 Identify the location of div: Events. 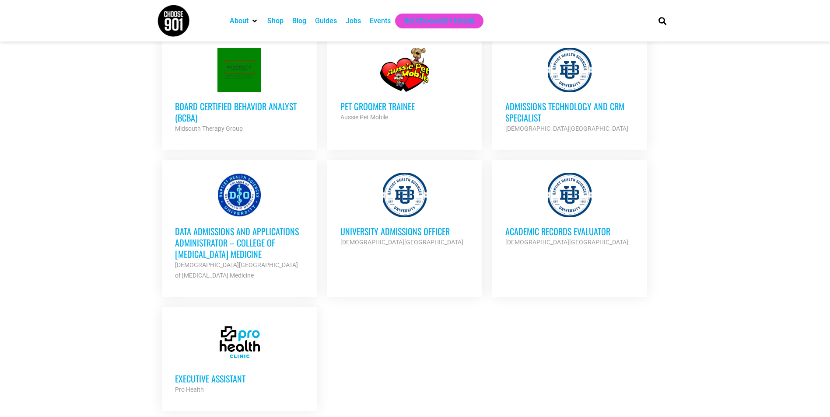
(380, 21).